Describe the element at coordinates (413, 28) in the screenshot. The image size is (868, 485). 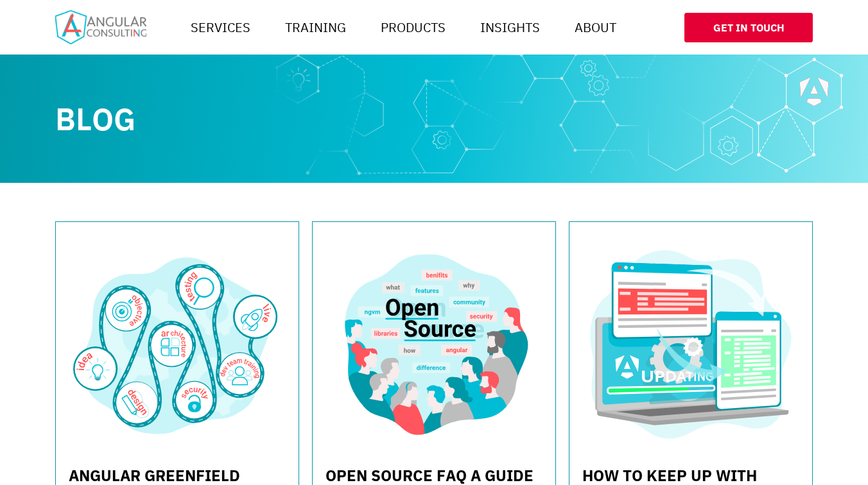
I see `a: Products` at that location.